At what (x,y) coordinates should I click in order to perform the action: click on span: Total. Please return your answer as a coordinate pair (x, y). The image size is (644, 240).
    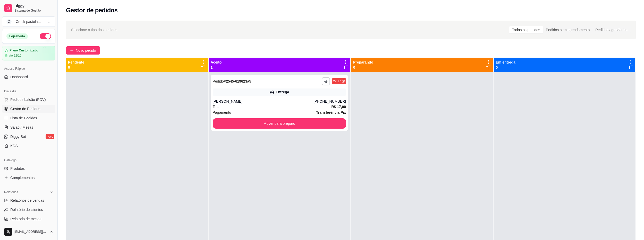
    Looking at the image, I should click on (217, 107).